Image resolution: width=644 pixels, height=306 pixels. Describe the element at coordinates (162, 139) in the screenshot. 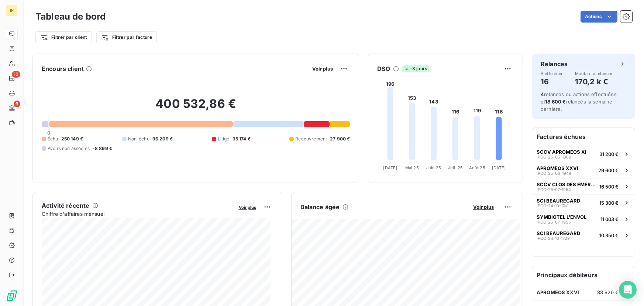

I see `span: 96 209 €` at that location.